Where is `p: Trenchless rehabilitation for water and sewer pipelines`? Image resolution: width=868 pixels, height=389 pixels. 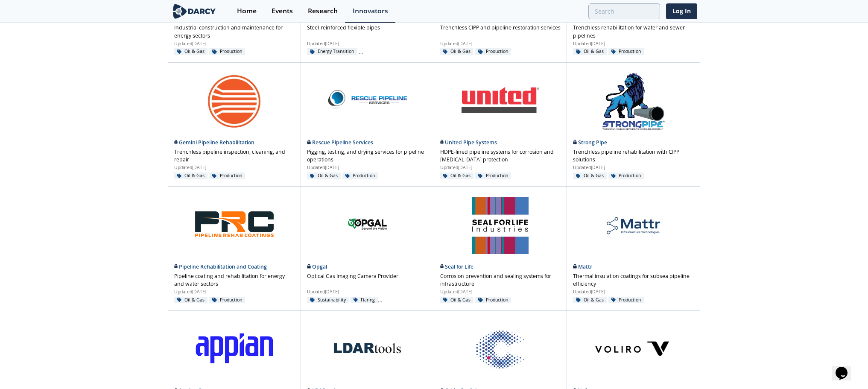
p: Trenchless rehabilitation for water and sewer pipelines is located at coordinates (633, 31).